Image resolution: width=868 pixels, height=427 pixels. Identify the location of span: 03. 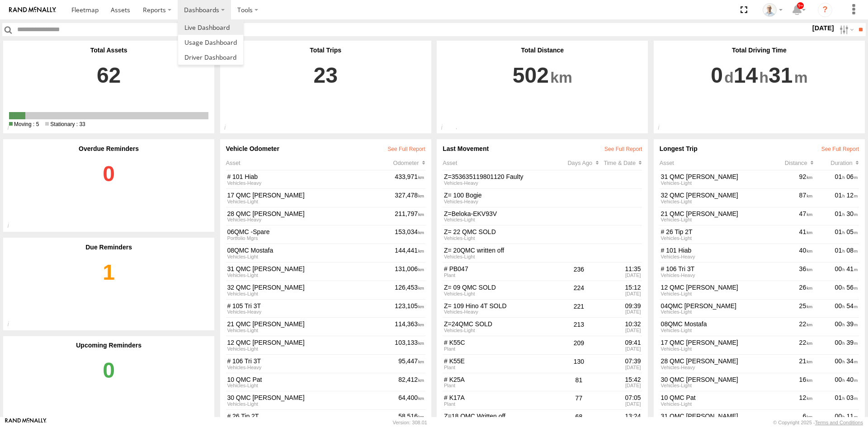
(852, 398).